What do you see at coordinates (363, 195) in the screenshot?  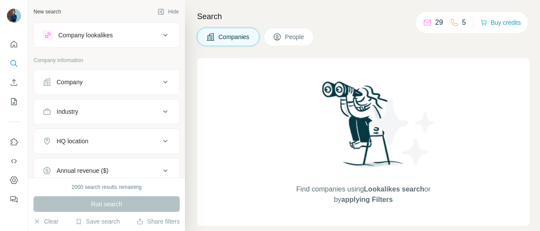 I see `span: Find companies using or by` at bounding box center [363, 195].